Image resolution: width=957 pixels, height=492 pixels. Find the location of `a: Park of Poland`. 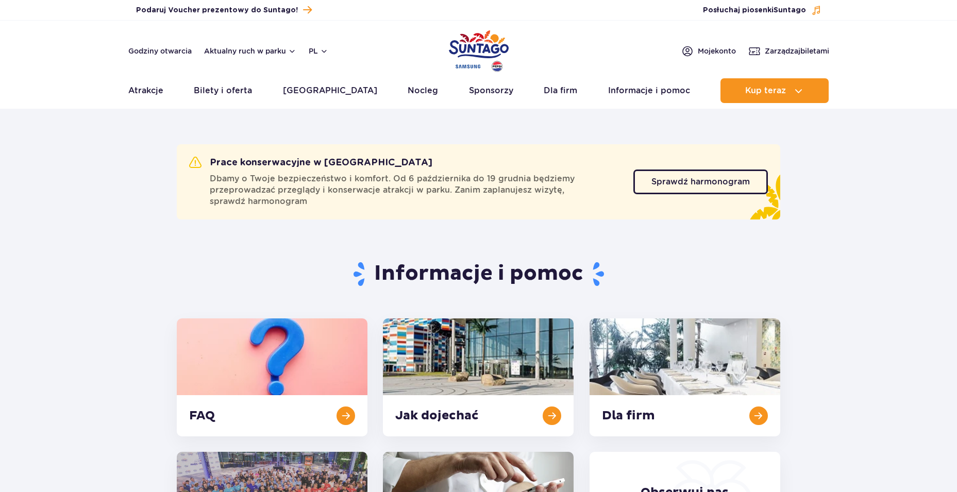

a: Park of Poland is located at coordinates (479, 49).